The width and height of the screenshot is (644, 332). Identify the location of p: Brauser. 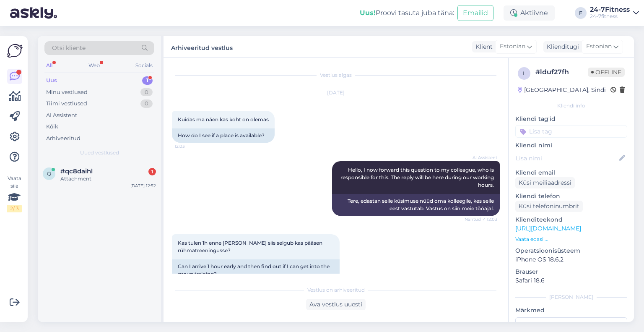
(571, 271).